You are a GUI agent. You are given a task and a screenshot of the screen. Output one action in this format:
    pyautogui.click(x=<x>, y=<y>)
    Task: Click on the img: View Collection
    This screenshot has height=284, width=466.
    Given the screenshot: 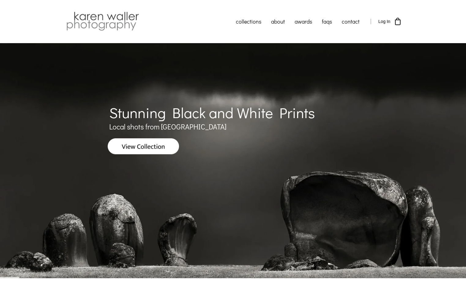 What is the action you would take?
    pyautogui.click(x=144, y=146)
    